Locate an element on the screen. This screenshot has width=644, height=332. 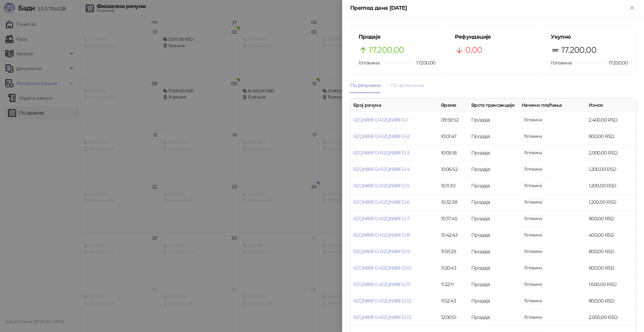
a: RZQN88FD-RZQN88FD-13 is located at coordinates (382, 317).